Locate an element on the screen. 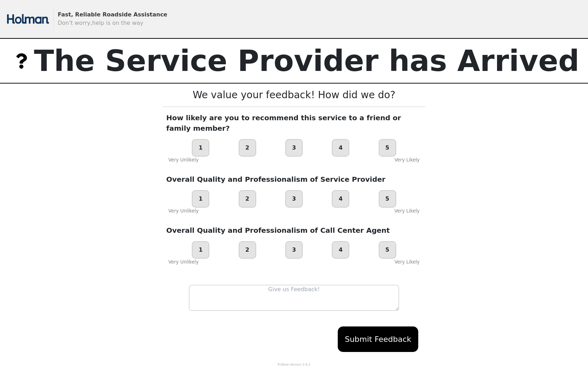 Image resolution: width=588 pixels, height=367 pixels. p: Overall Quality and Professionalism of Service Provider is located at coordinates (294, 179).